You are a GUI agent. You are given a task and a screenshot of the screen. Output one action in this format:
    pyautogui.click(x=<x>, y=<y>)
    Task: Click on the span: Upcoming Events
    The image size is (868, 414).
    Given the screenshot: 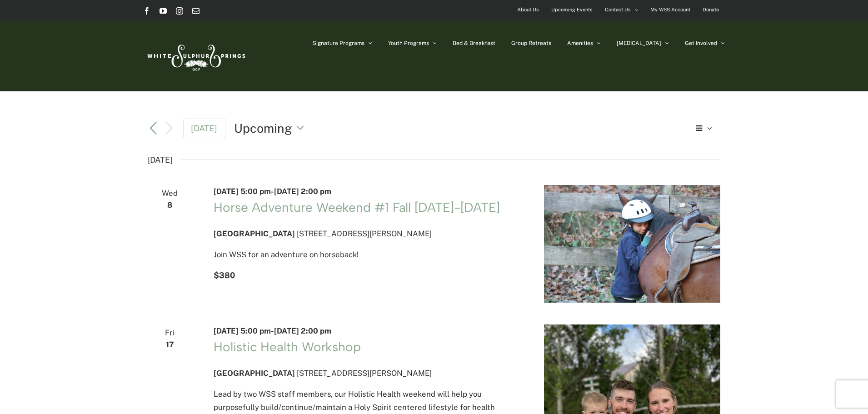 What is the action you would take?
    pyautogui.click(x=572, y=10)
    